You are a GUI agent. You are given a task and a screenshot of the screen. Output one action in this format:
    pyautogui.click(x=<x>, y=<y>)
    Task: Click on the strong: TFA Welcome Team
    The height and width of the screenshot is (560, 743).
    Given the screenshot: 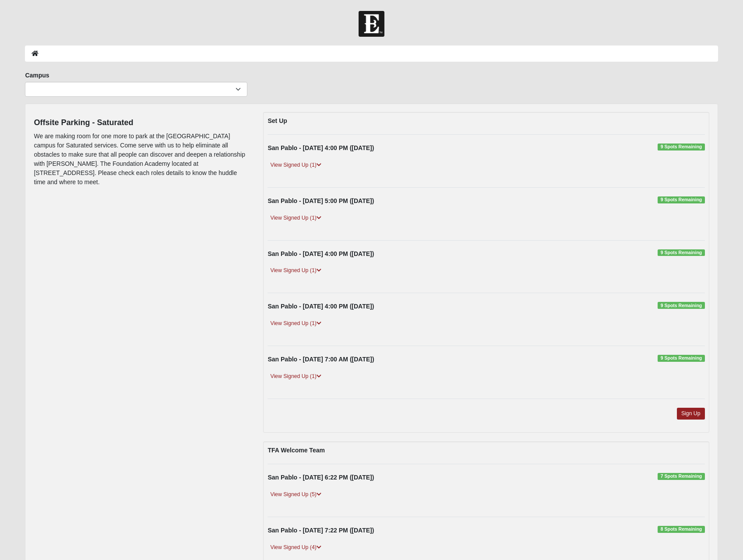 What is the action you would take?
    pyautogui.click(x=296, y=450)
    